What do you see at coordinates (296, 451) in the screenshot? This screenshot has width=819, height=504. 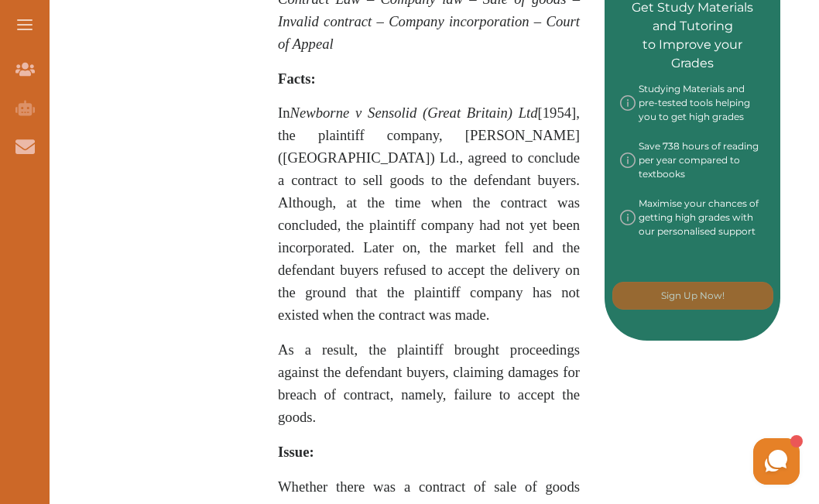 I see `span: Issue:` at bounding box center [296, 451].